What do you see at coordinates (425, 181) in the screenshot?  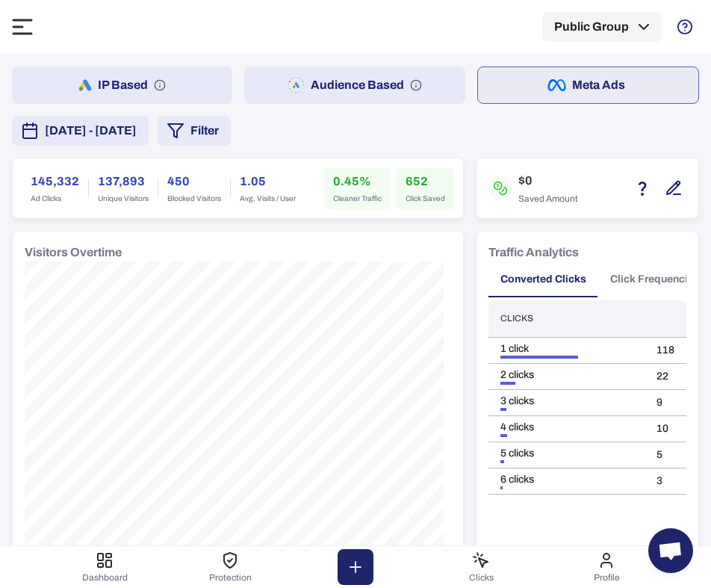 I see `h6: 652` at bounding box center [425, 181].